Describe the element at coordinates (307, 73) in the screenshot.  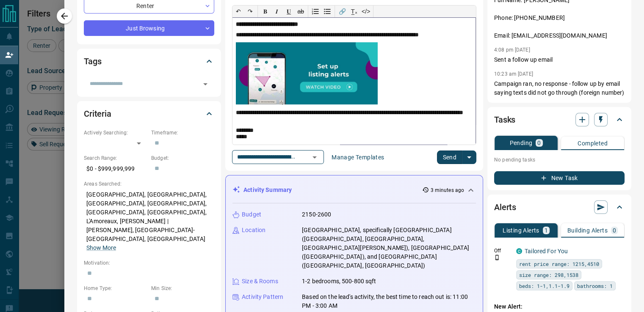
I see `img: listing_alerts.jpg` at that location.